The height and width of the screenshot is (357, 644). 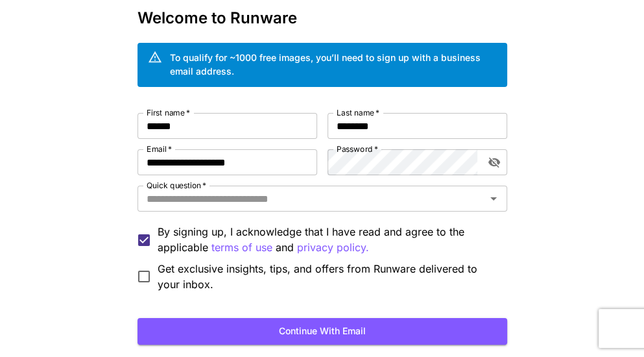 I want to click on div: To qualify for ~1000 free images, you’ll need to sign up with a business email address., so click(x=334, y=64).